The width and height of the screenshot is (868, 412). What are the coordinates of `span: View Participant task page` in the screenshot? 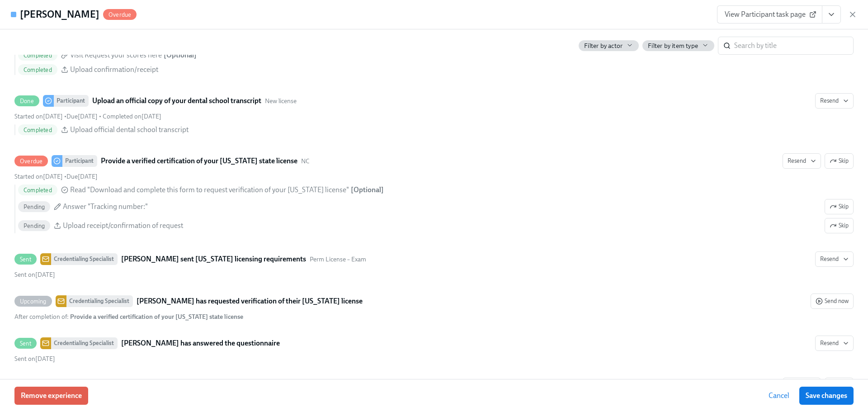 It's located at (769, 14).